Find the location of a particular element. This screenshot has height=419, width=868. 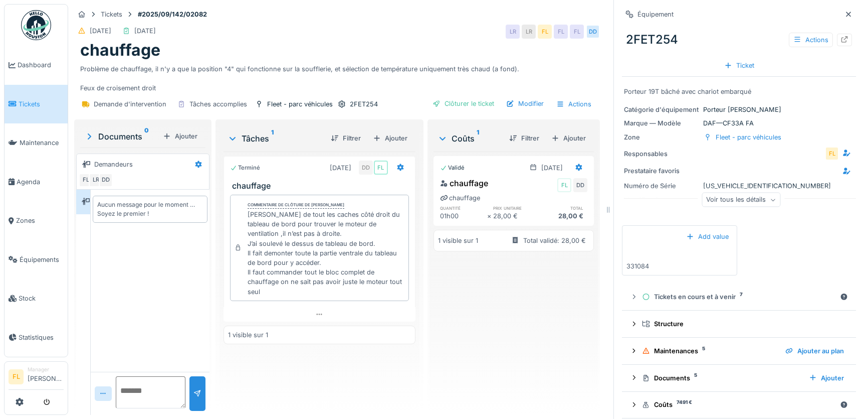

div: Catégorie d'équipement is located at coordinates (662, 109).